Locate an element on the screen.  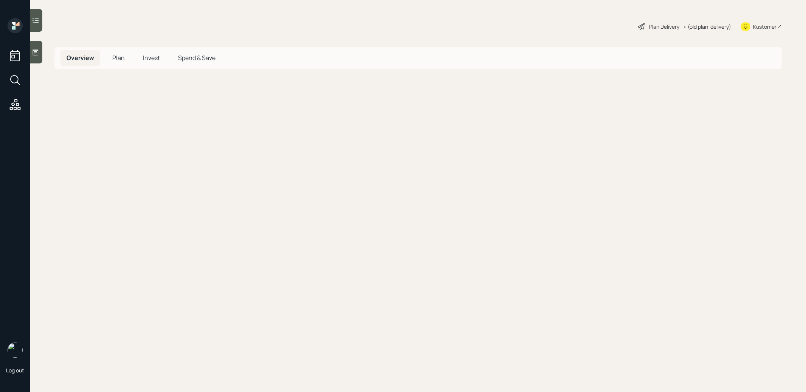
div: Log out is located at coordinates (15, 370).